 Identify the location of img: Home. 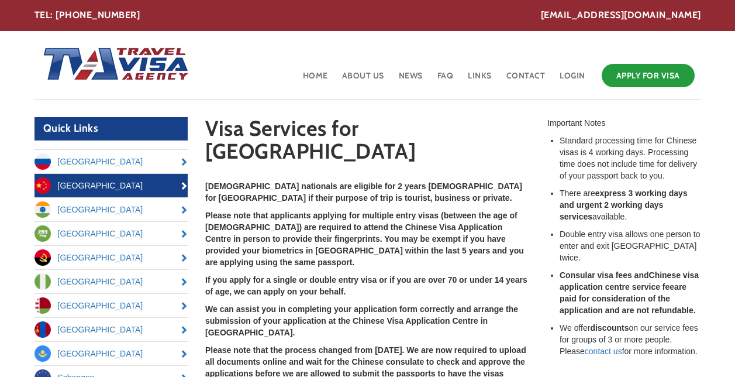
(112, 65).